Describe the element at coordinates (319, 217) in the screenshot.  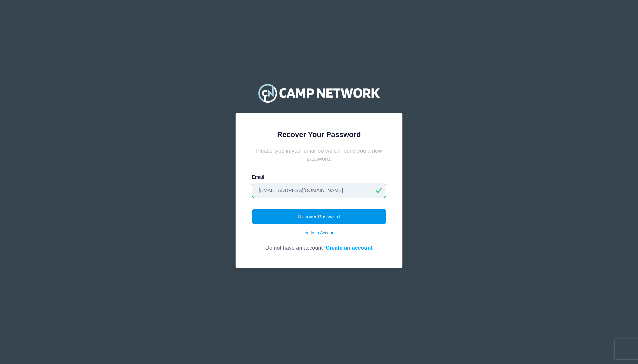
I see `button: Recover Password` at that location.